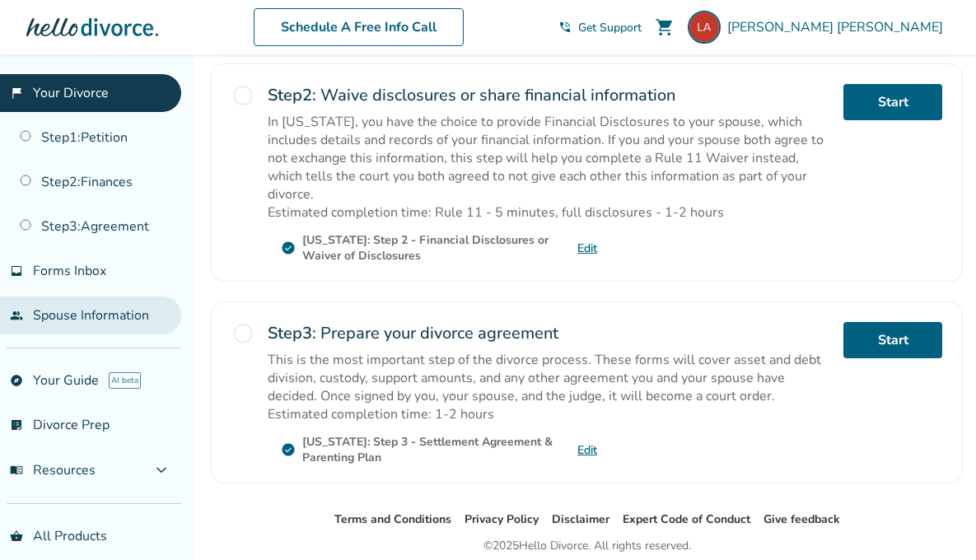 The image size is (976, 560). What do you see at coordinates (802, 520) in the screenshot?
I see `li: Give feedback` at bounding box center [802, 520].